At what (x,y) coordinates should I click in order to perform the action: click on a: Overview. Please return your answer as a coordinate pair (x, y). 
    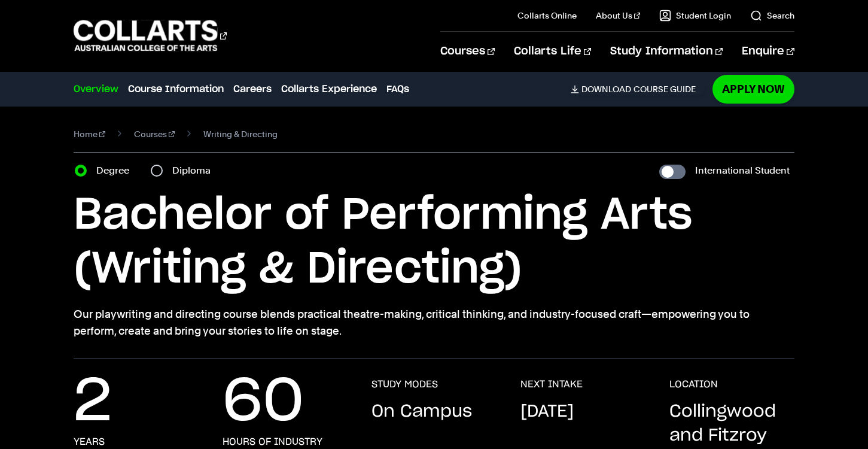
    Looking at the image, I should click on (96, 89).